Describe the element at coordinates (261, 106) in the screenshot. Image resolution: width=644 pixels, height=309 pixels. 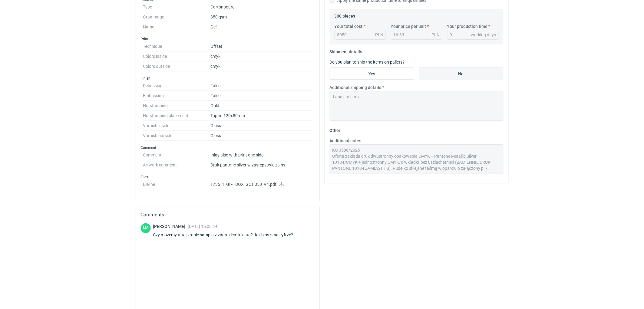
I see `dd: Gold` at that location.